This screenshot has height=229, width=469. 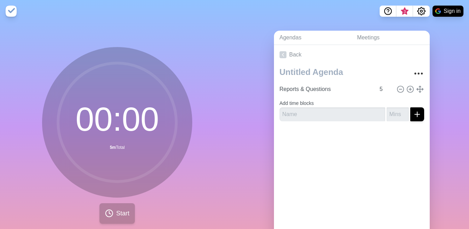 What do you see at coordinates (391, 38) in the screenshot?
I see `a: Meetings` at bounding box center [391, 38].